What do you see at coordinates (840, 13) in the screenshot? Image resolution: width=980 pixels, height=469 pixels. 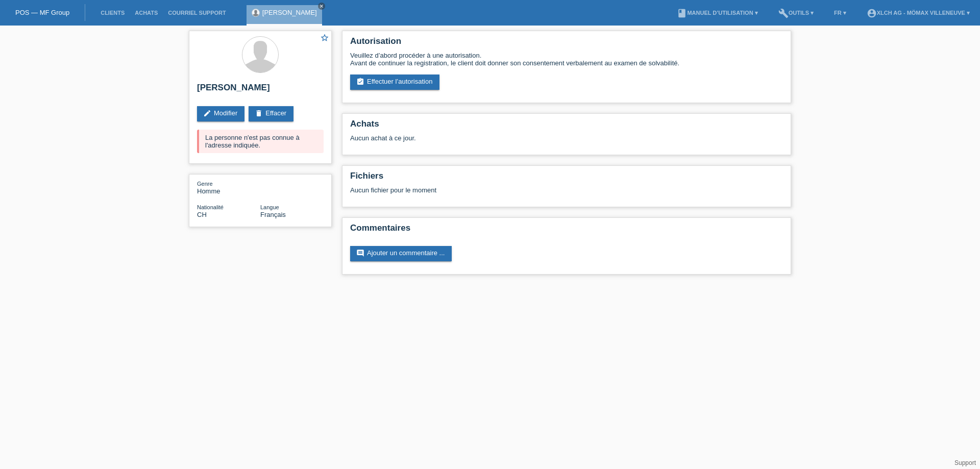 I see `a: FR ▾` at bounding box center [840, 13].